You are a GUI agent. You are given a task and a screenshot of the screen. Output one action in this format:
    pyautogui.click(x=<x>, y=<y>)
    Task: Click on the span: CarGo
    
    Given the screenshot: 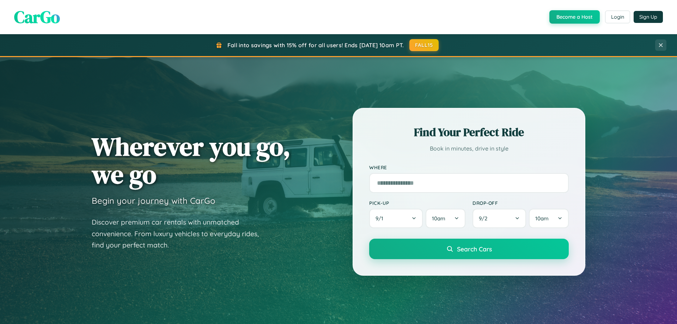 What is the action you would take?
    pyautogui.click(x=37, y=17)
    